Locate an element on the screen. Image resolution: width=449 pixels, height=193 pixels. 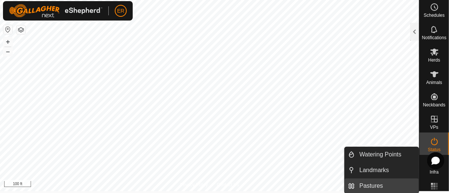
span: Watering Points is located at coordinates (380, 155).